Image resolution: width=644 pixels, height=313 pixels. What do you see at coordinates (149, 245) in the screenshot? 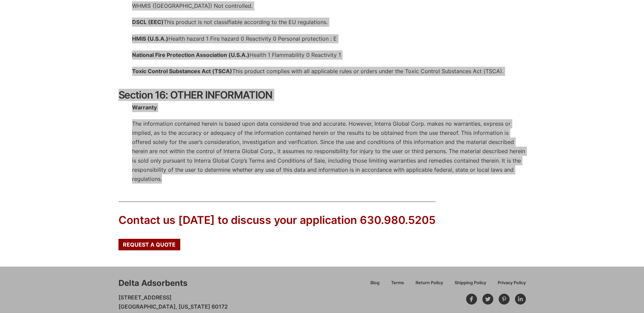
I see `span: Request a Quote` at bounding box center [149, 245].